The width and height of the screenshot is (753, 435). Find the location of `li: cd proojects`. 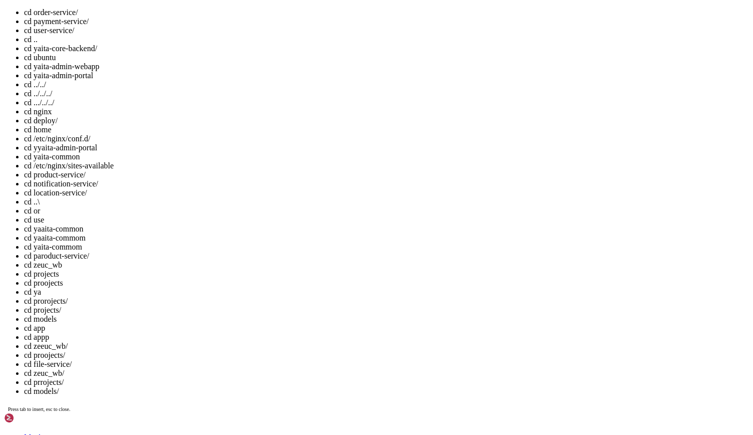

li: cd proojects is located at coordinates (387, 283).